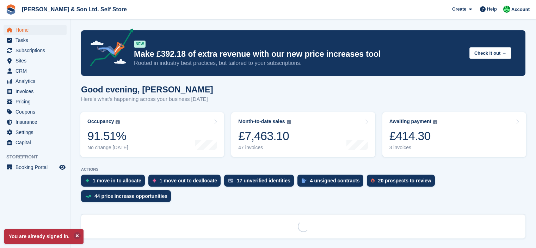 The image size is (536, 248). Describe the element at coordinates (37, 61) in the screenshot. I see `span: Sites` at that location.